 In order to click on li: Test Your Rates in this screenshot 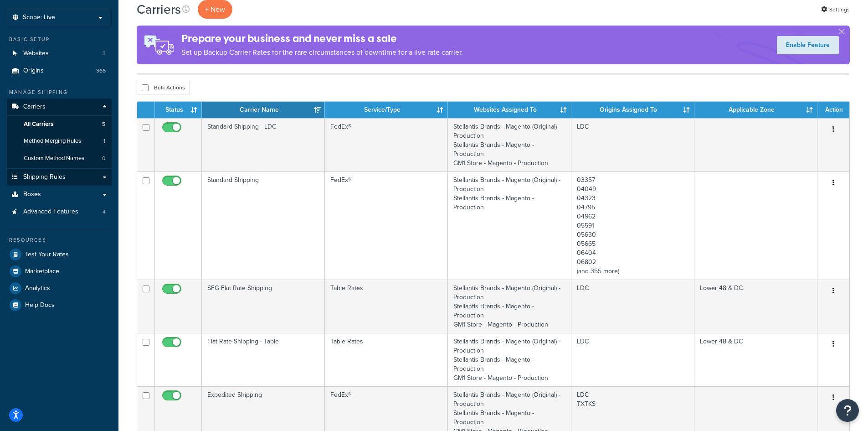, I will do `click(59, 255)`.